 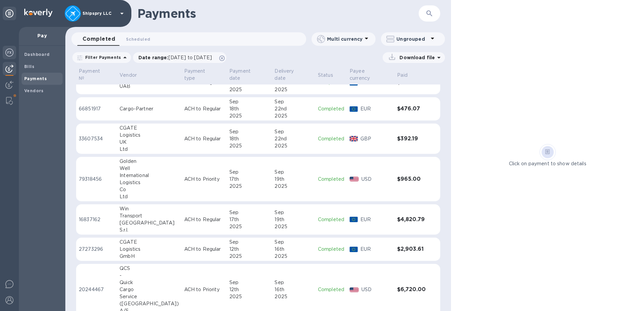 I want to click on span: Completed, so click(x=98, y=39).